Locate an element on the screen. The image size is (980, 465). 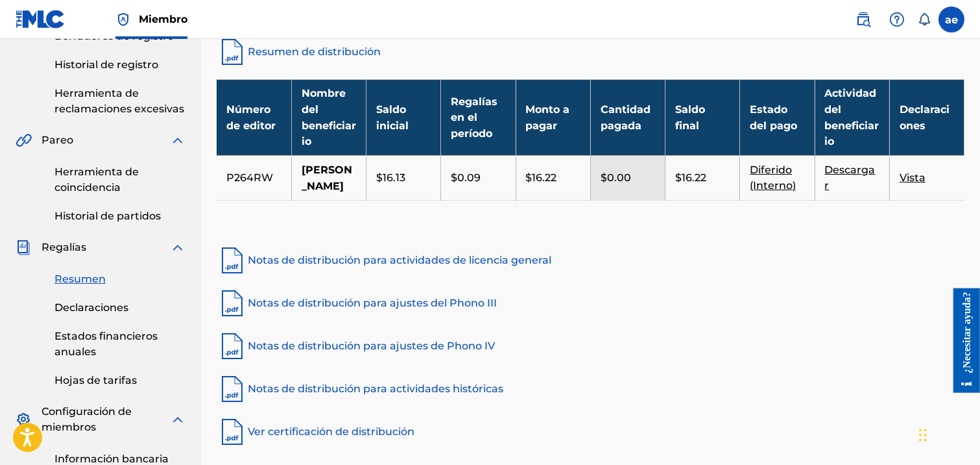
a: Declaraciones is located at coordinates (120, 307).